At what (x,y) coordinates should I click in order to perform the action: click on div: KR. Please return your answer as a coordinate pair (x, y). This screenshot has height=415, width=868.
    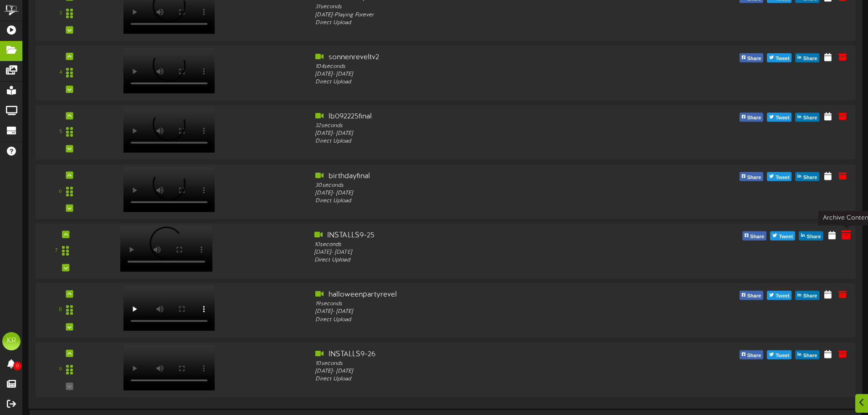
    Looking at the image, I should click on (12, 340).